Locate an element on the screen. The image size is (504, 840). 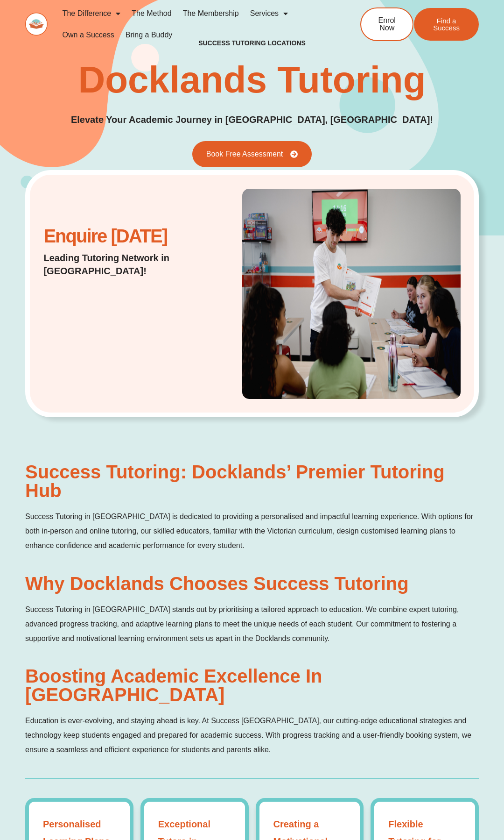
h1: Docklands Tutoring is located at coordinates (251, 80).